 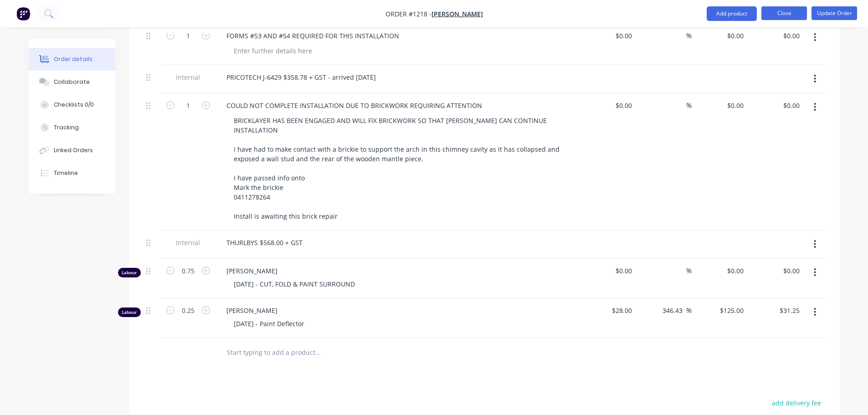 What do you see at coordinates (731, 13) in the screenshot?
I see `button: Add product` at bounding box center [731, 13].